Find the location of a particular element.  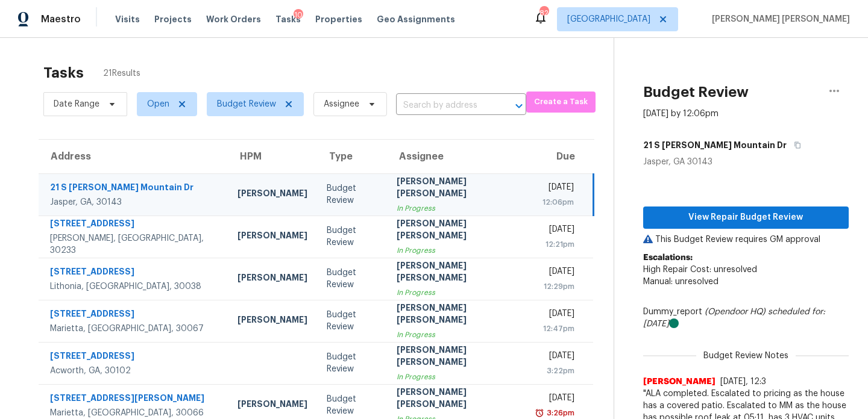

span: Work Orders is located at coordinates (233, 20).